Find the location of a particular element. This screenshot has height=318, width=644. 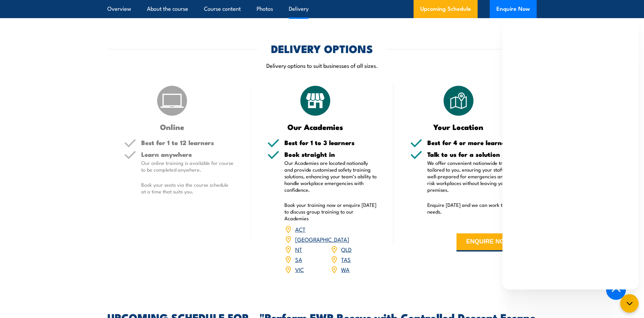

a: QLD is located at coordinates (346, 249).